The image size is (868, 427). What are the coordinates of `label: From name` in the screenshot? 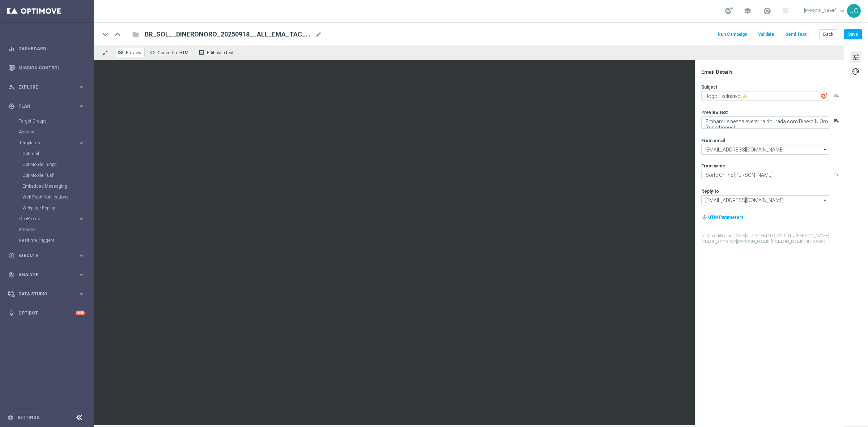 It's located at (714, 166).